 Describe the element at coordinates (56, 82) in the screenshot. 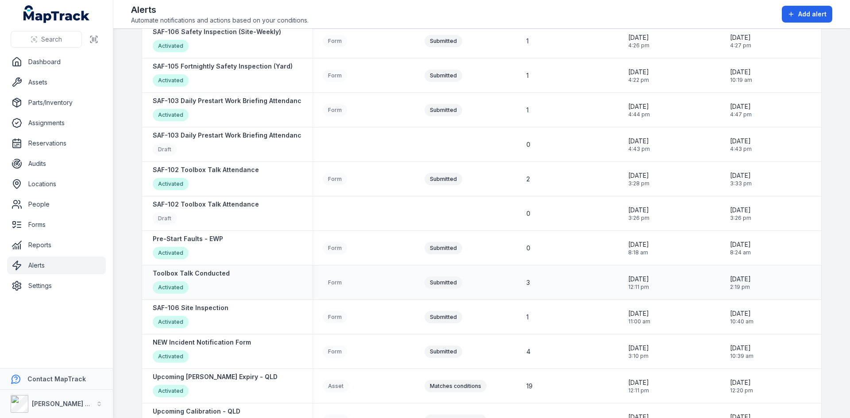

I see `a: Assets` at that location.